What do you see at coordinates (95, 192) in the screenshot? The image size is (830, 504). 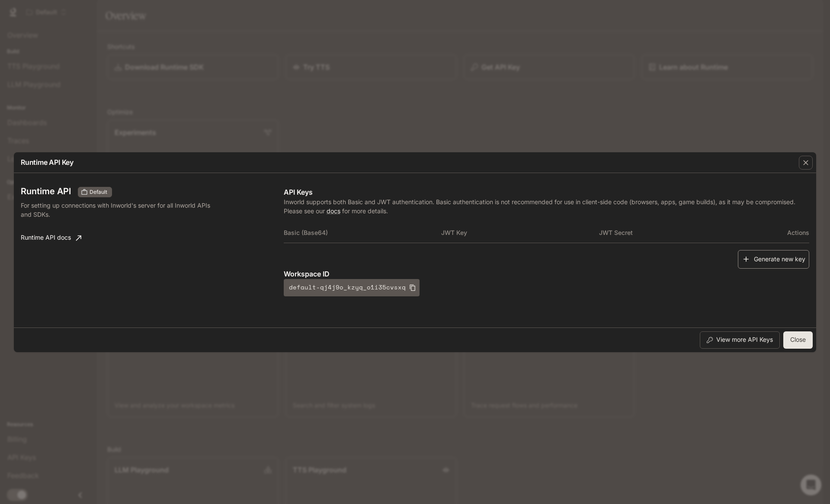 I see `div: These keys will apply to your current workspace only` at bounding box center [95, 192].